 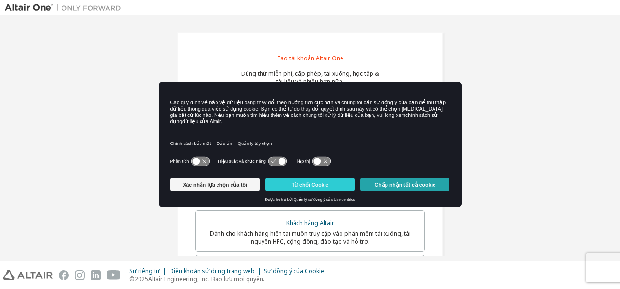 I want to click on font: Altair Engineering, Inc. Bảo lưu mọi quyền., so click(x=206, y=279).